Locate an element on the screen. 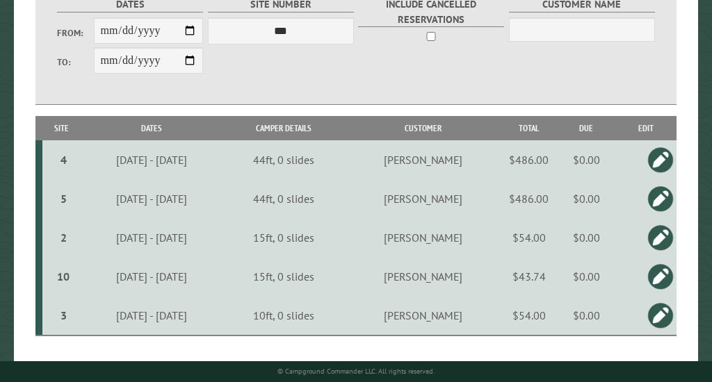 This screenshot has width=712, height=382. th: Edit is located at coordinates (646, 128).